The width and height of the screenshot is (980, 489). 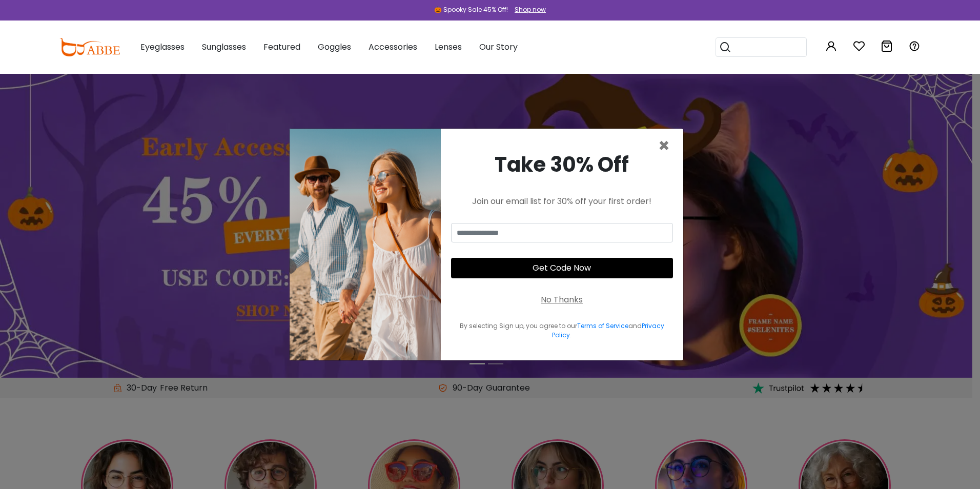 What do you see at coordinates (163, 47) in the screenshot?
I see `span: Eyeglasses` at bounding box center [163, 47].